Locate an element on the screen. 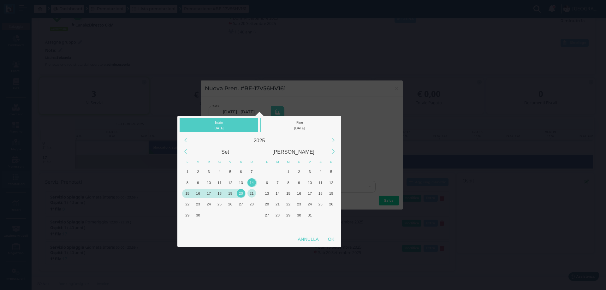  div: Martedì, Novembre 4 is located at coordinates (278, 226).